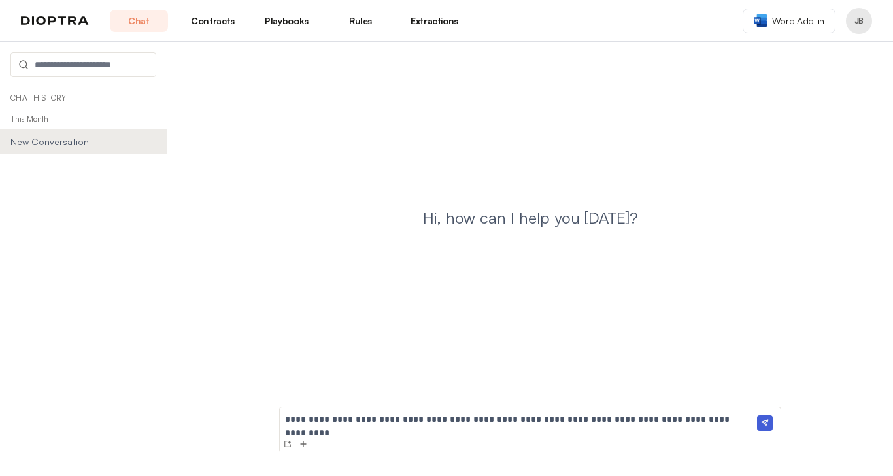 Image resolution: width=893 pixels, height=476 pixels. I want to click on a: Playbooks, so click(286, 21).